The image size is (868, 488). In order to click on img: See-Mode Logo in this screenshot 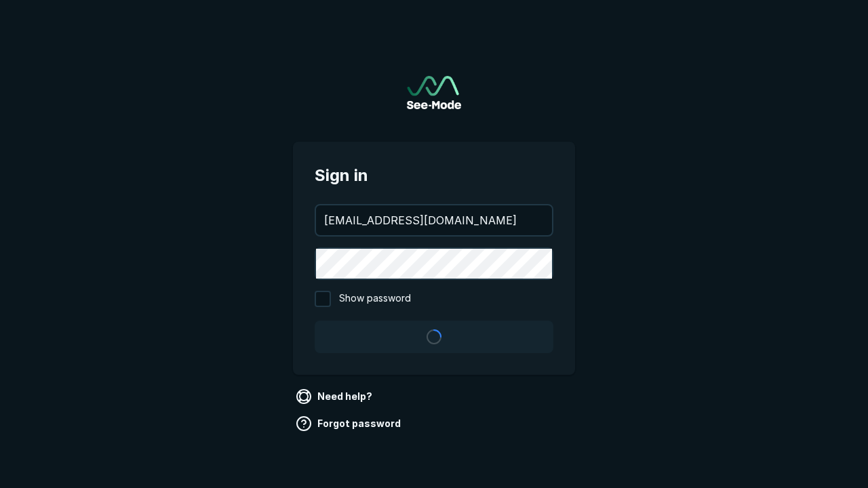, I will do `click(434, 92)`.